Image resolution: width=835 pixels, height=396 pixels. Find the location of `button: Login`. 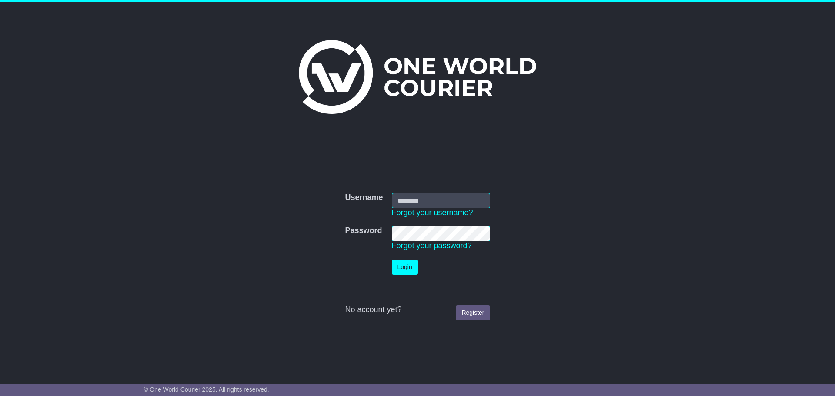

button: Login is located at coordinates (405, 267).